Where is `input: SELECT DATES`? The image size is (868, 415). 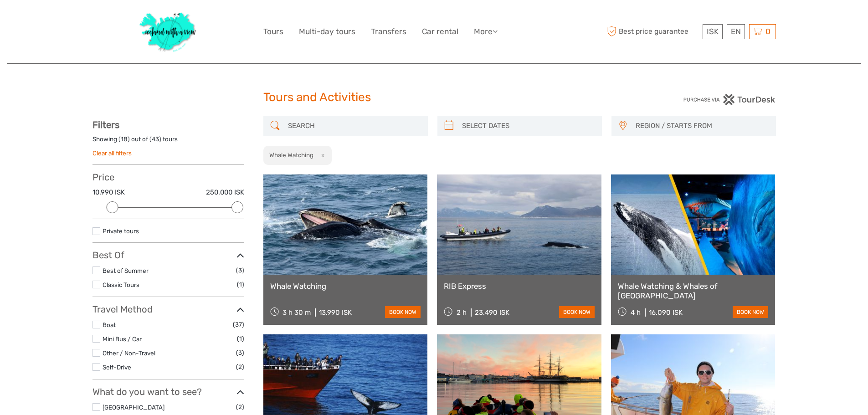
input: SELECT DATES is located at coordinates (528, 126).